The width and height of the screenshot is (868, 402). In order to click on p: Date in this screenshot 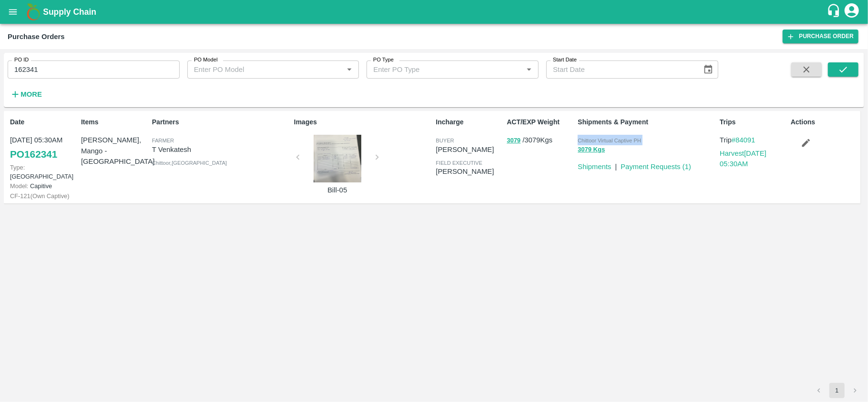, I will do `click(43, 122)`.